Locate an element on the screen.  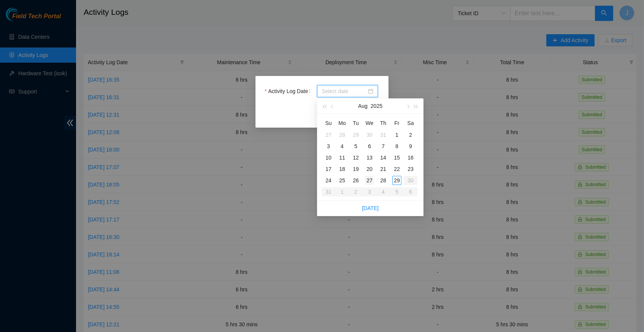
div: 8 is located at coordinates (397, 146).